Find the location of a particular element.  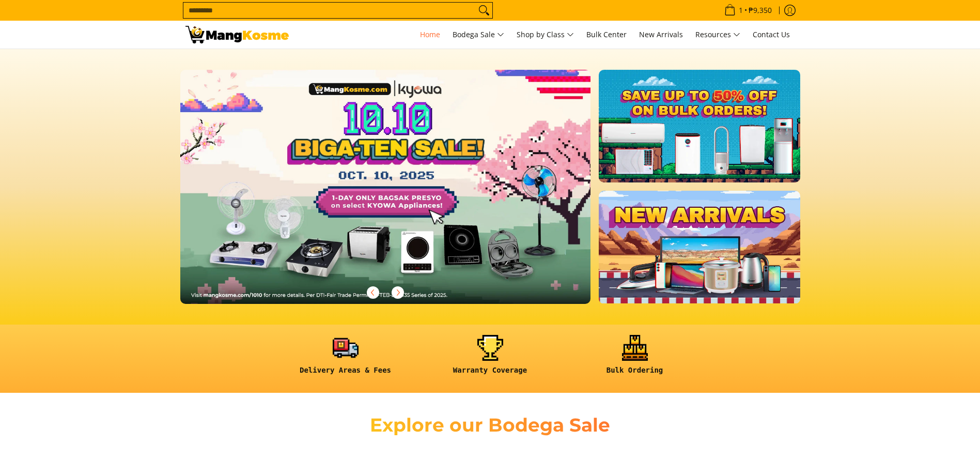

a: Bulk Center is located at coordinates (606, 35).